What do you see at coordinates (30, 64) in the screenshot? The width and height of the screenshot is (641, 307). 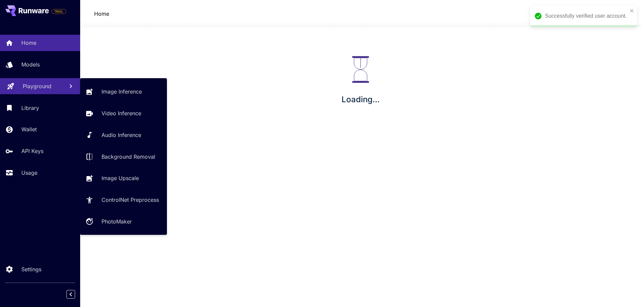 I see `p: Models` at bounding box center [30, 64].